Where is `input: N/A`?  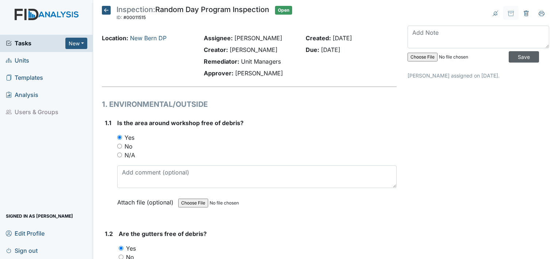 input: N/A is located at coordinates (119, 154).